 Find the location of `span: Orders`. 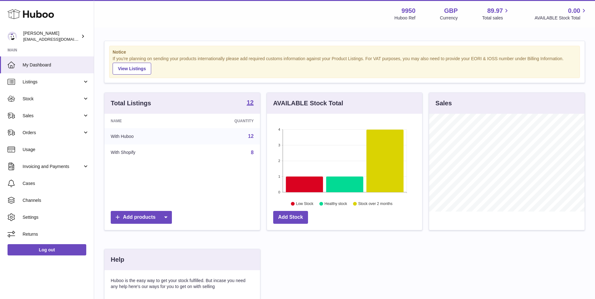

span: Orders is located at coordinates (52, 133).